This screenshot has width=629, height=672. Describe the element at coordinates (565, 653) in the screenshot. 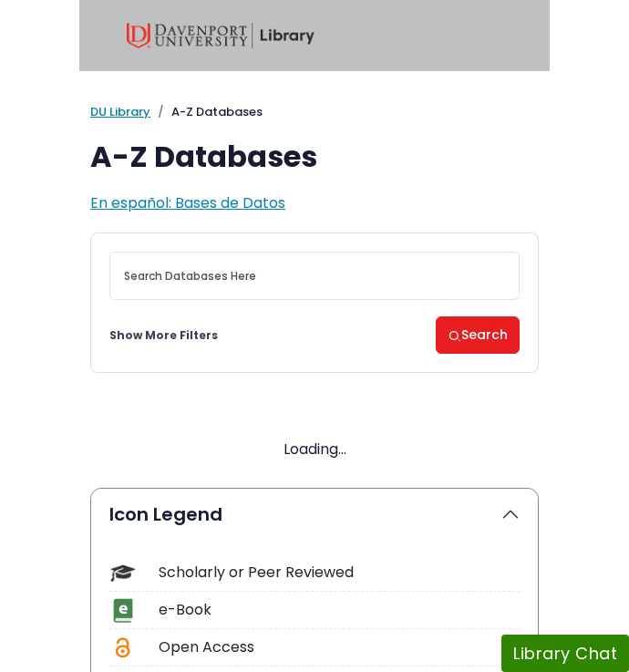

I see `button: Library Chat` at that location.